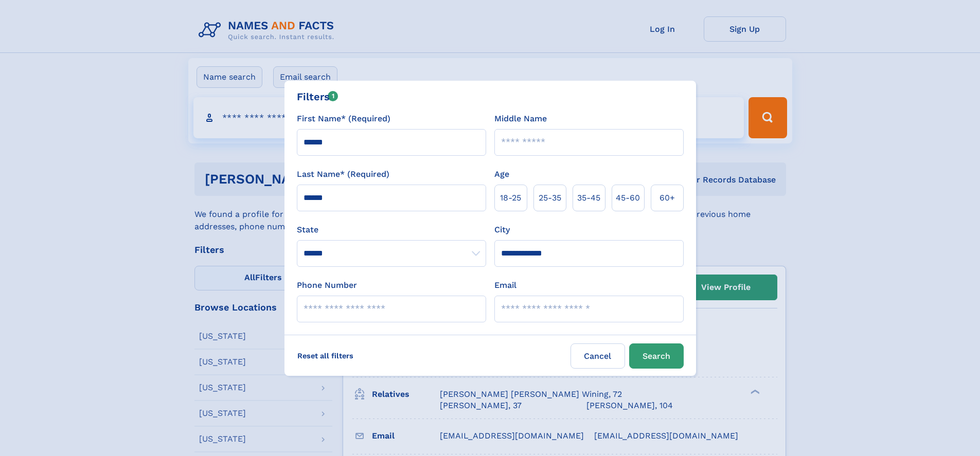 This screenshot has width=980, height=456. Describe the element at coordinates (588, 198) in the screenshot. I see `span: 35‑45` at that location.